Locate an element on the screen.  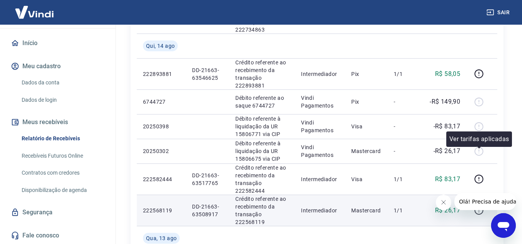
a: Recebíveis Futuros Online is located at coordinates (62, 156).